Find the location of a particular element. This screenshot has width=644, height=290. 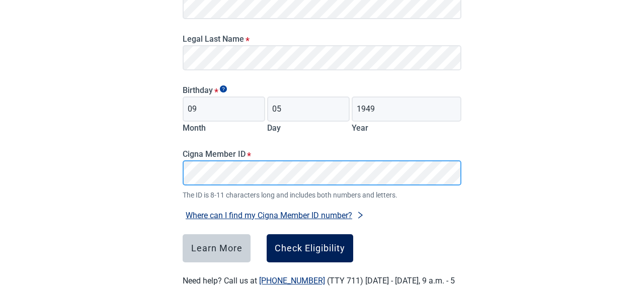

label: Legal Last Name is located at coordinates (322, 38).